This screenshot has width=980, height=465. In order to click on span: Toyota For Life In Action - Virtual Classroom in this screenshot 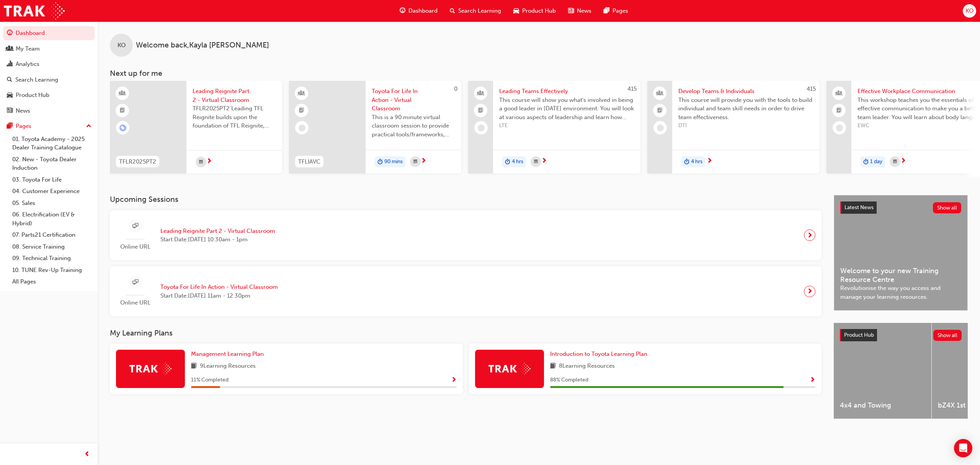, I will do `click(414, 99)`.